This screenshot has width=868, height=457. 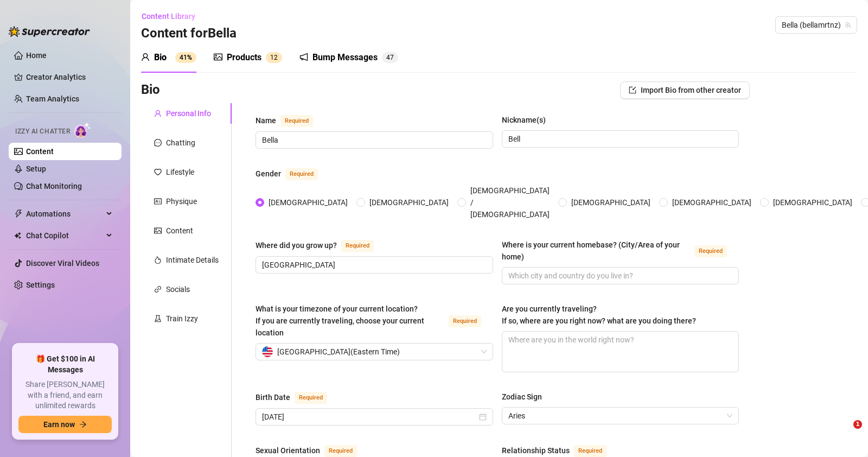 I want to click on span: notification, so click(x=304, y=57).